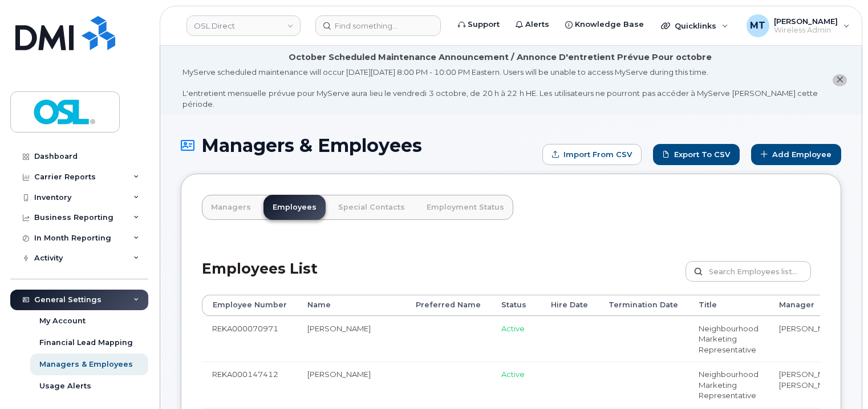 This screenshot has height=409, width=868. Describe the element at coordinates (249, 384) in the screenshot. I see `td: REKA000147412` at that location.